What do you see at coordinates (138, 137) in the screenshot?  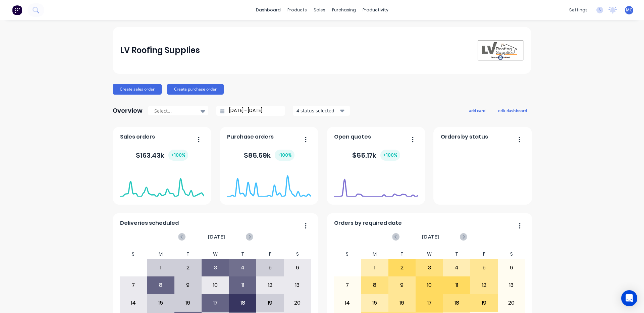 I see `span: Sales orders` at bounding box center [138, 137].